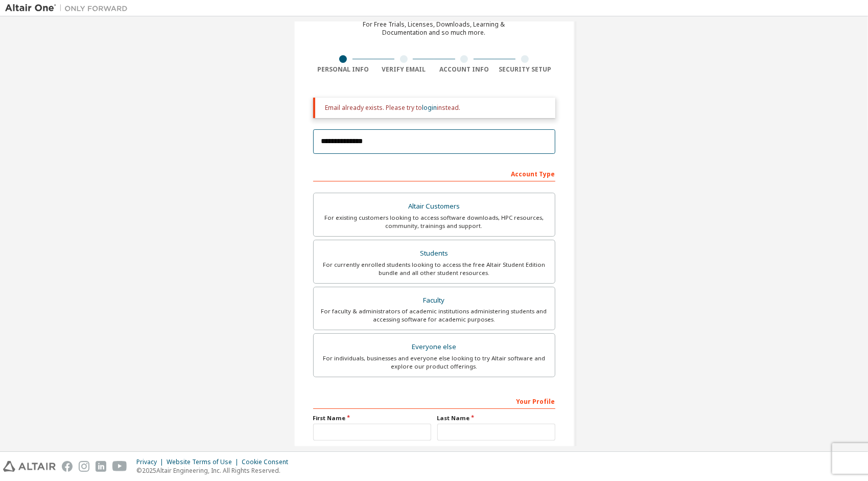 This screenshot has width=868, height=481. What do you see at coordinates (204, 462) in the screenshot?
I see `div: Website Terms of Use` at bounding box center [204, 462].